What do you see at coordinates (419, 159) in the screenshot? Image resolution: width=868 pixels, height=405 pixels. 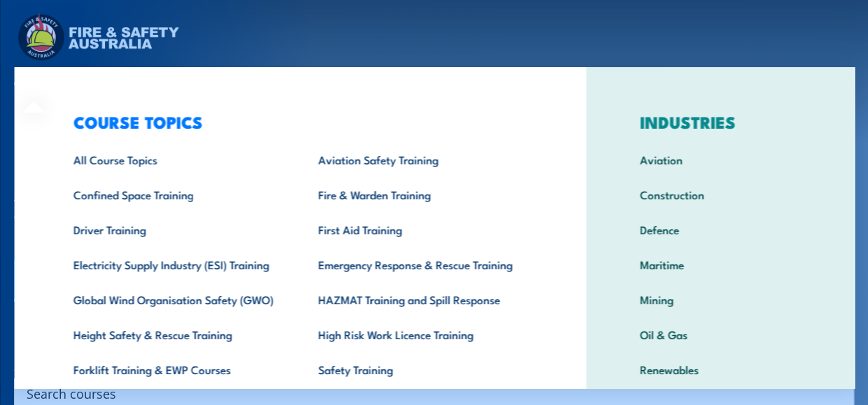 I see `a: Aviation Safety Training` at bounding box center [419, 159].